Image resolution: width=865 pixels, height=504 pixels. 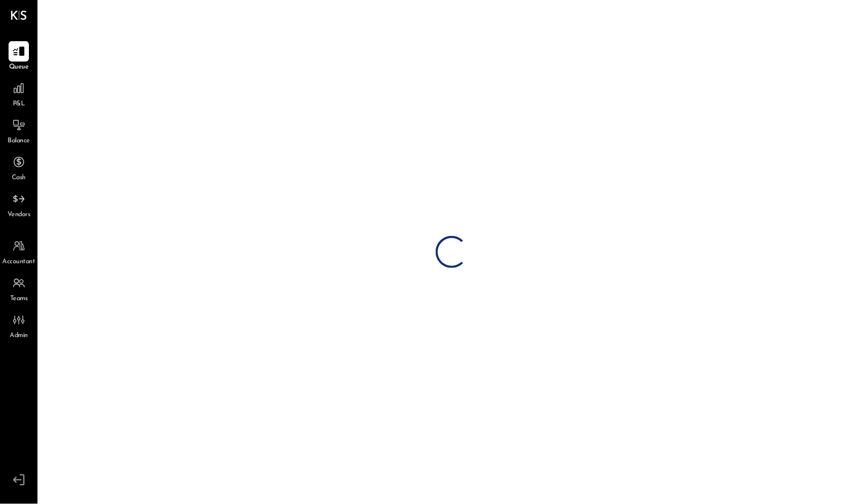 What do you see at coordinates (19, 104) in the screenshot?
I see `span: P&L` at bounding box center [19, 104].